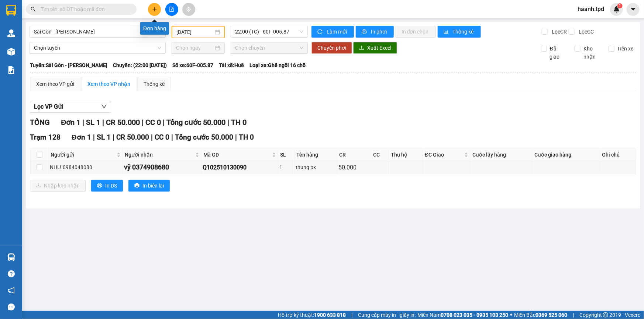 Image resolution: width=644 pixels, height=319 pixels. I want to click on sup: 1, so click(620, 6).